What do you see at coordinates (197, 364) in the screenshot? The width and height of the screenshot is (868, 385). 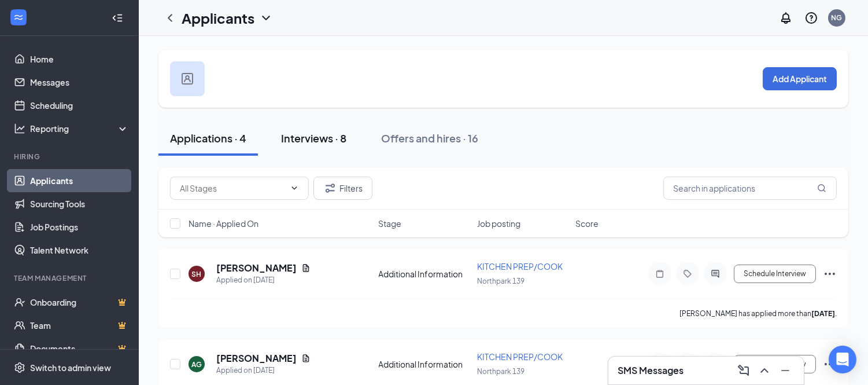 I see `div: AG` at bounding box center [197, 364].